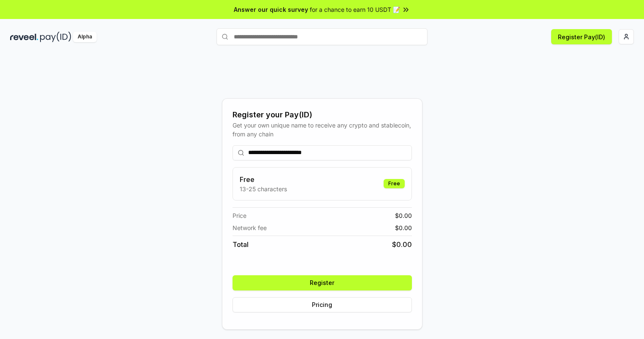 The image size is (644, 339). Describe the element at coordinates (239, 215) in the screenshot. I see `span: Price` at that location.